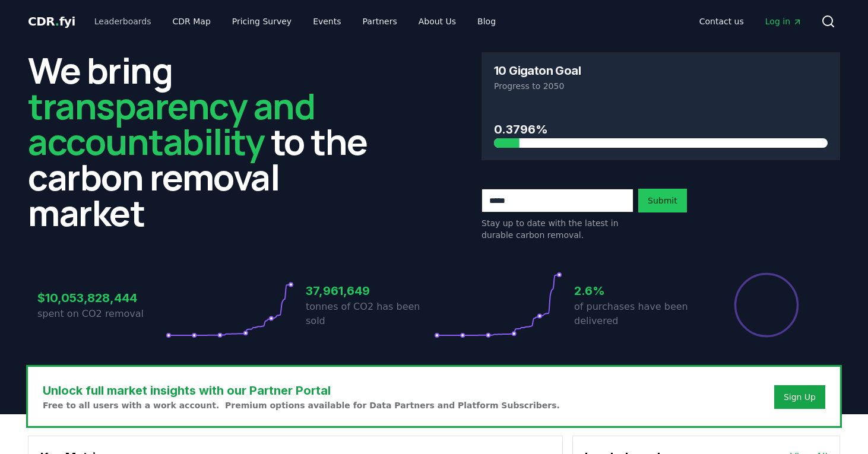 Image resolution: width=868 pixels, height=454 pixels. I want to click on a: CDR.fyi, so click(52, 21).